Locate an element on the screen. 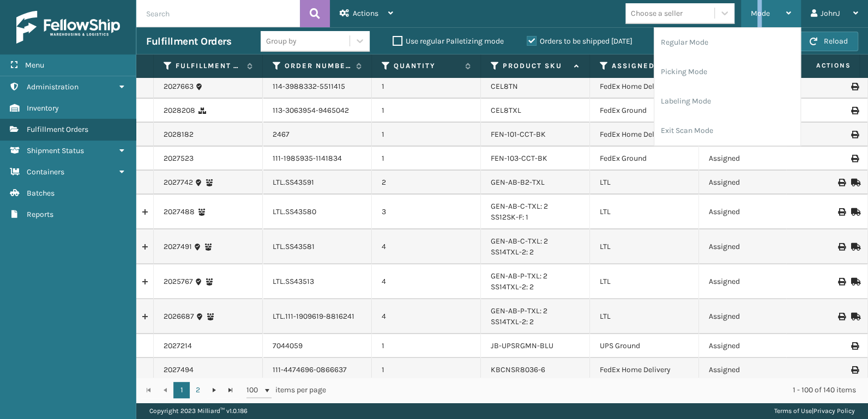  label: Product SKU is located at coordinates (536, 66).